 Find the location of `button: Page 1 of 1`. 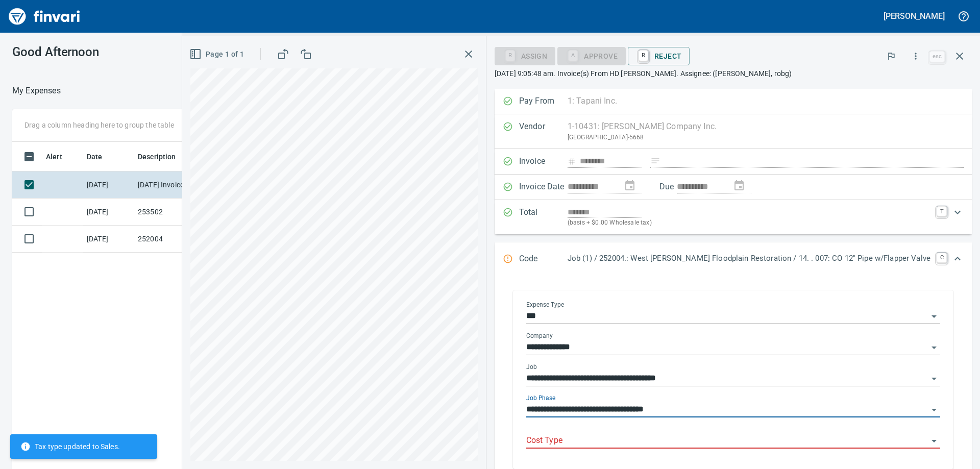

button: Page 1 of 1 is located at coordinates (217, 54).